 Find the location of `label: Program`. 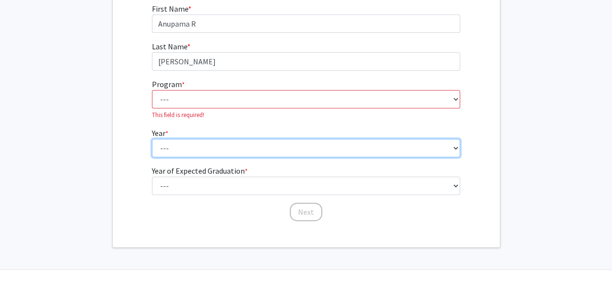

label: Program is located at coordinates (168, 84).